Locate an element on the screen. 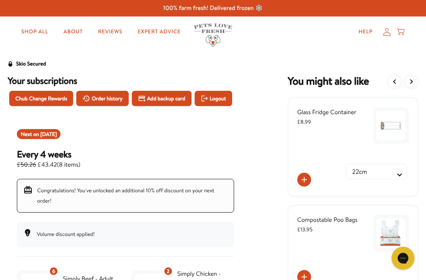  a: Help is located at coordinates (365, 32).